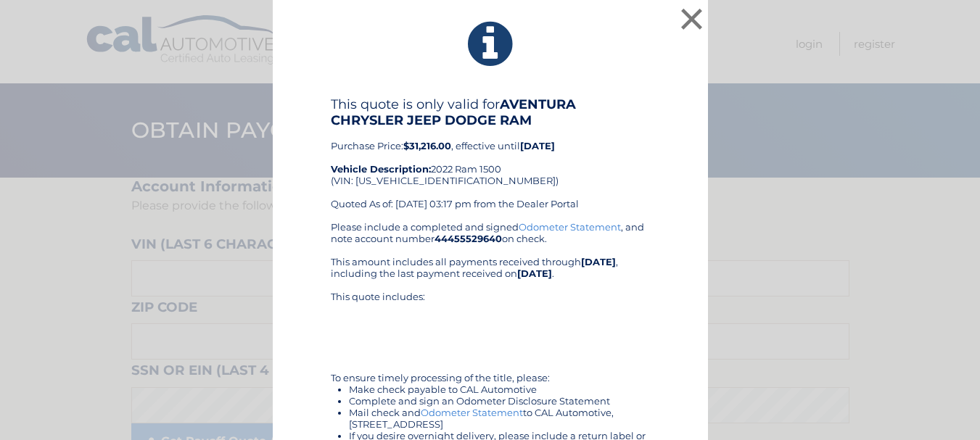 The width and height of the screenshot is (980, 440). What do you see at coordinates (428, 146) in the screenshot?
I see `b: $31,216.00` at bounding box center [428, 146].